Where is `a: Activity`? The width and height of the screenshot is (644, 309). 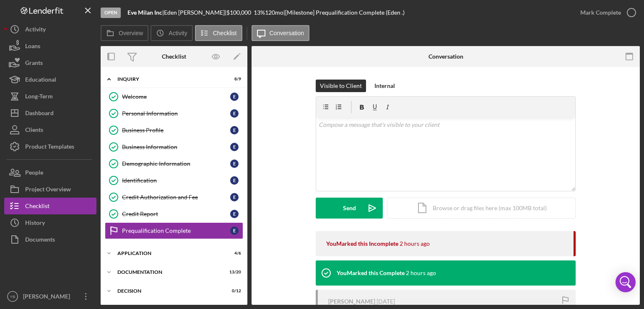 a: Activity is located at coordinates (50, 29).